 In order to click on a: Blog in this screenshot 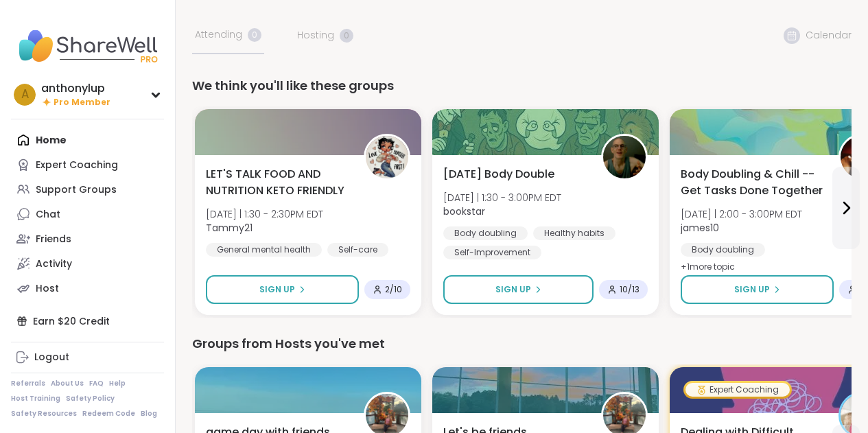, I will do `click(149, 413)`.